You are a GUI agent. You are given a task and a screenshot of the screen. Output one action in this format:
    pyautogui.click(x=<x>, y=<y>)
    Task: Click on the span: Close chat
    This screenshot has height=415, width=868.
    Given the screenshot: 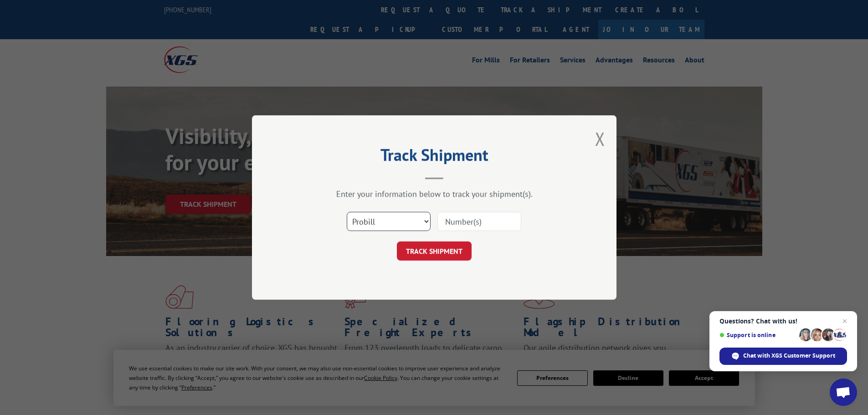 What is the action you would take?
    pyautogui.click(x=845, y=322)
    